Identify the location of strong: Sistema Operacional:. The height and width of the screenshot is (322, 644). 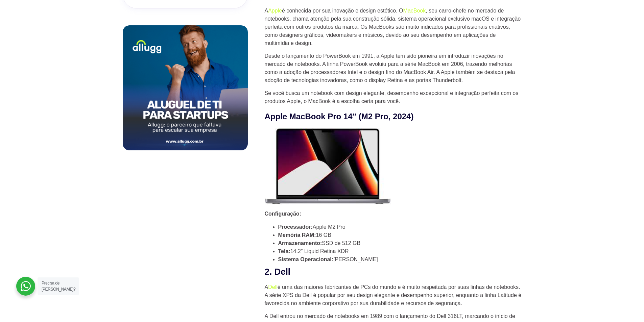
(306, 259).